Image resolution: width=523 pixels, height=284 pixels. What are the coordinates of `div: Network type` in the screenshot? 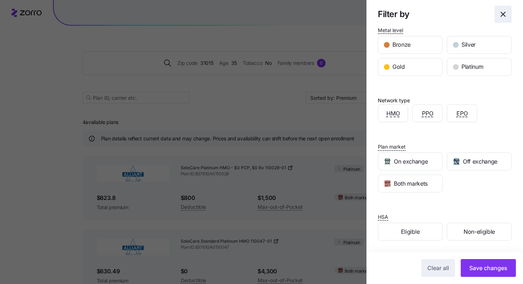 It's located at (394, 100).